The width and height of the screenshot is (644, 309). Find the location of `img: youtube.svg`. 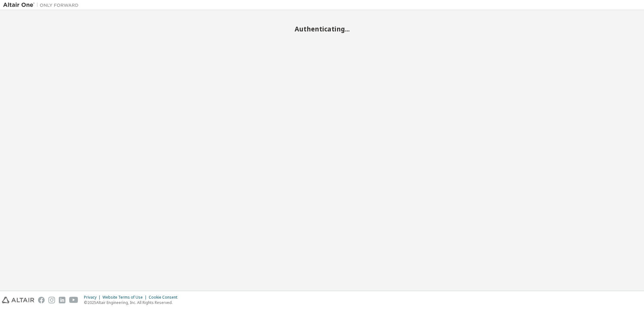

img: youtube.svg is located at coordinates (74, 300).